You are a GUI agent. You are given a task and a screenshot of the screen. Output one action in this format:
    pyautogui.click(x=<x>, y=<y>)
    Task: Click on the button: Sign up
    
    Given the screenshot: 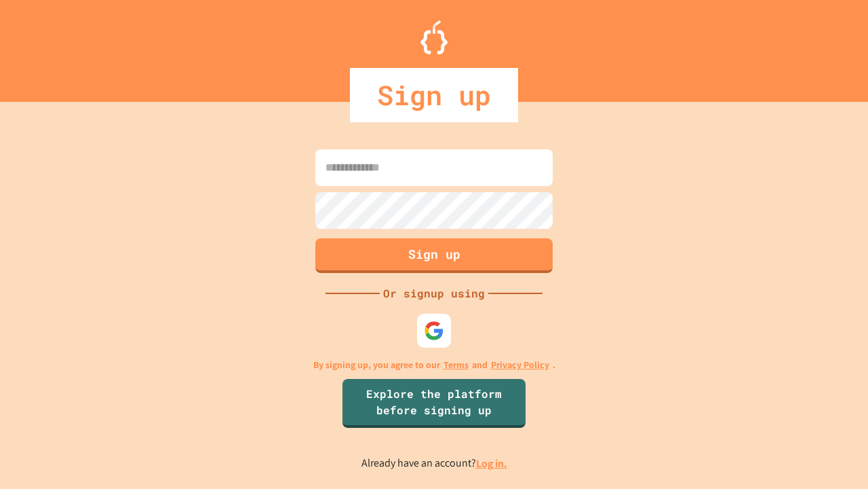 What is the action you would take?
    pyautogui.click(x=434, y=255)
    